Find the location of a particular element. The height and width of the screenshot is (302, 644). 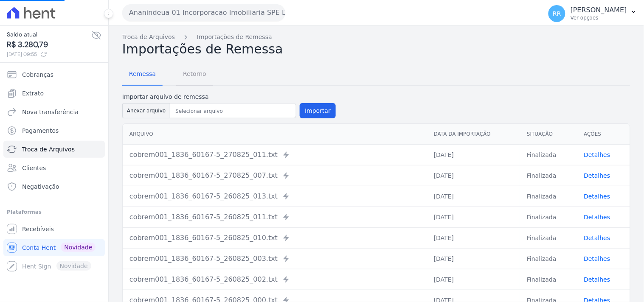

a: Negativação is located at coordinates (54, 187).